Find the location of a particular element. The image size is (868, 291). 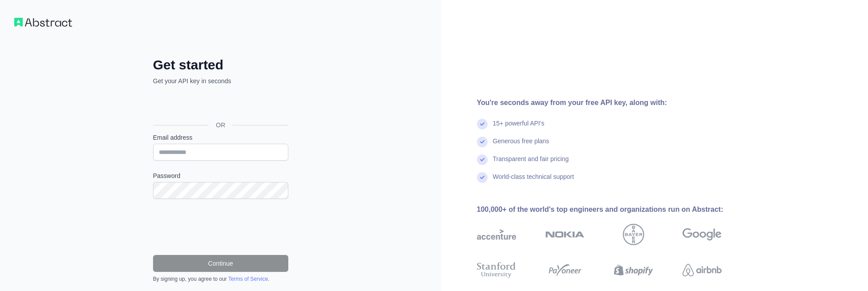

button: Continue is located at coordinates (220, 263).